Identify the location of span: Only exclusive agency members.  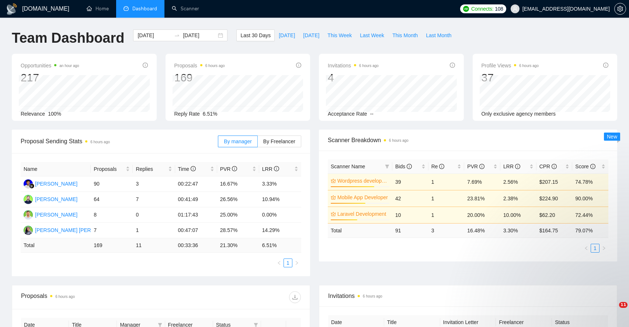
(519, 114).